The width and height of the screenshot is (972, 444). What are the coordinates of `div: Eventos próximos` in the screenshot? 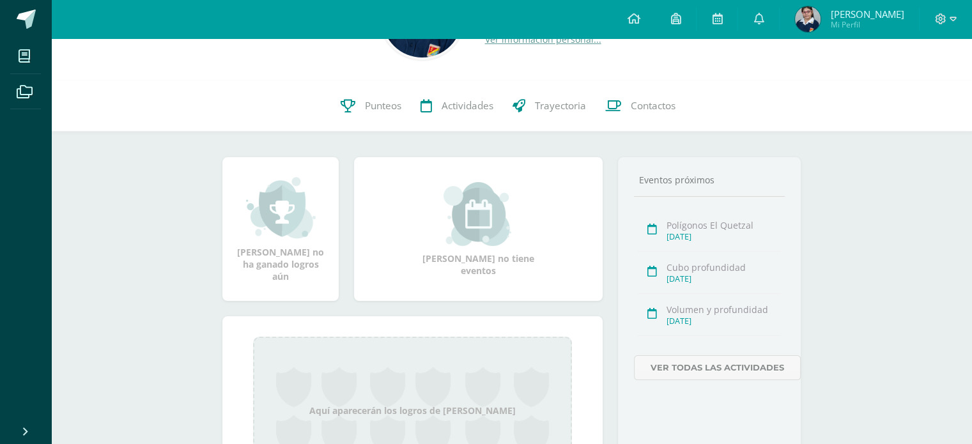 It's located at (709, 180).